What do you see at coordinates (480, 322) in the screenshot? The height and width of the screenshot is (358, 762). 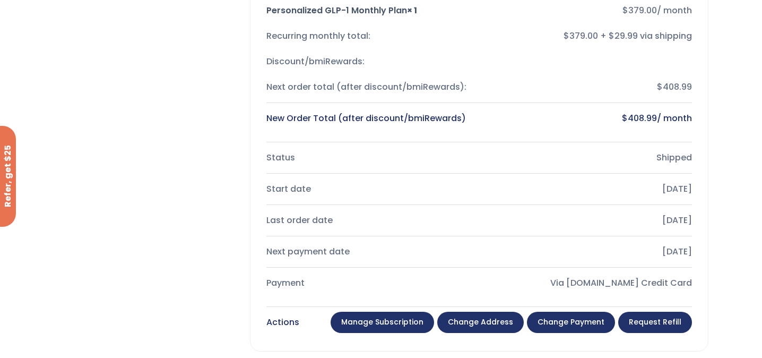 I see `a: Change address` at bounding box center [480, 322].